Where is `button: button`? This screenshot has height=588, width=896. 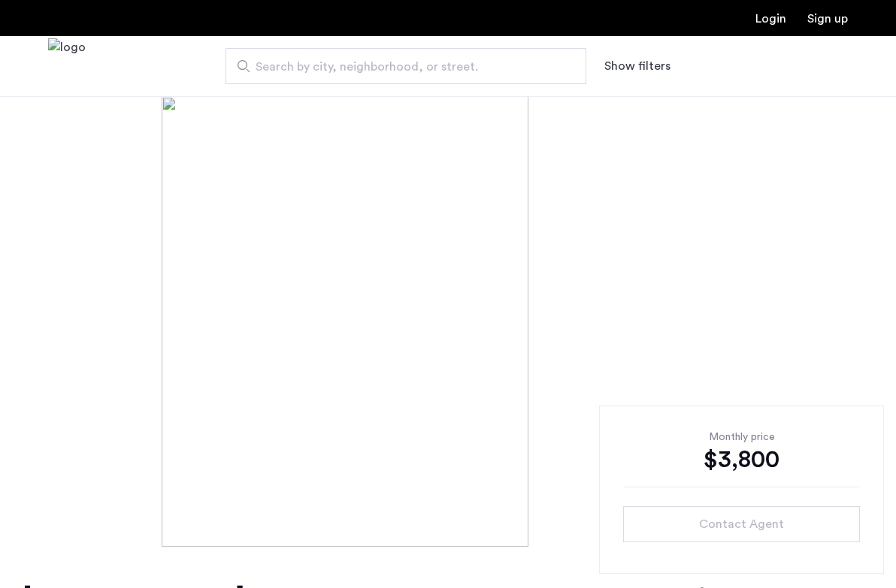
button: button is located at coordinates (741, 524).